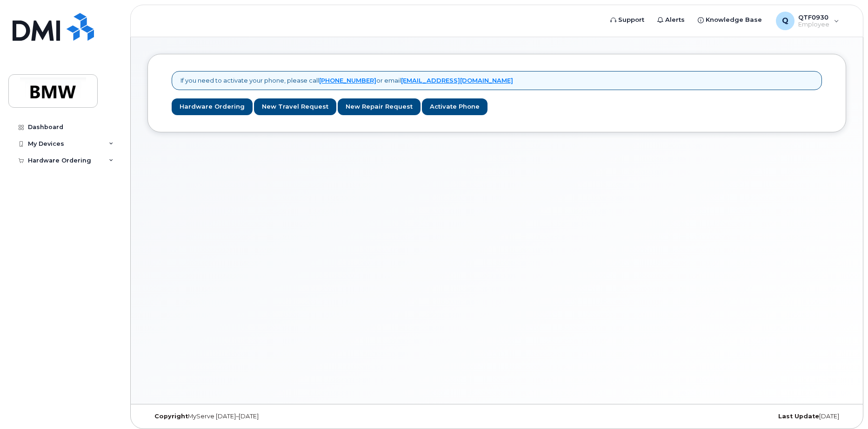 The height and width of the screenshot is (429, 868). Describe the element at coordinates (455, 107) in the screenshot. I see `a: Activate Phone` at that location.